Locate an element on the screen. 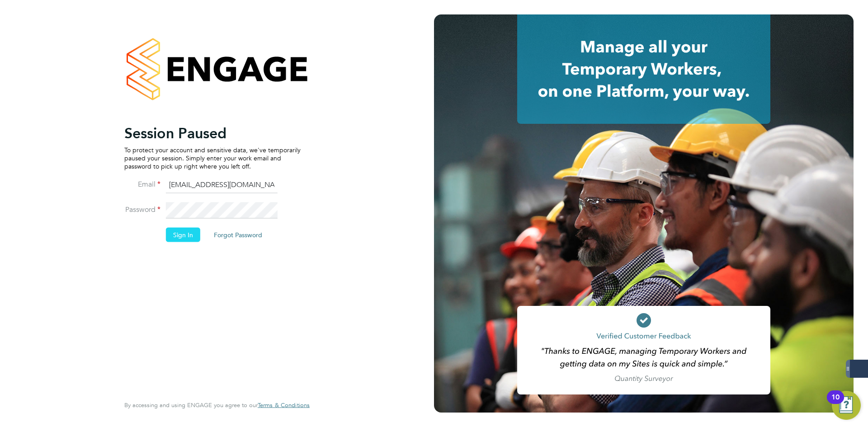 This screenshot has width=868, height=427. h2: Session Paused is located at coordinates (212, 133).